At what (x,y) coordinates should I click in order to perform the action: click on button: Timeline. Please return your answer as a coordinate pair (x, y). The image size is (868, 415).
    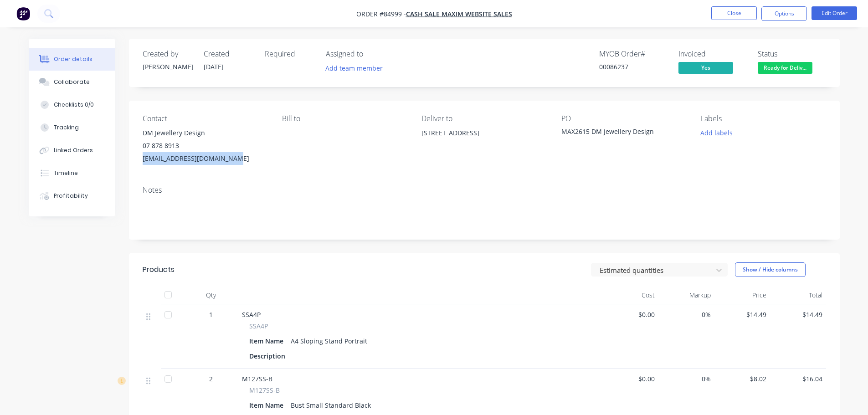
    Looking at the image, I should click on (72, 173).